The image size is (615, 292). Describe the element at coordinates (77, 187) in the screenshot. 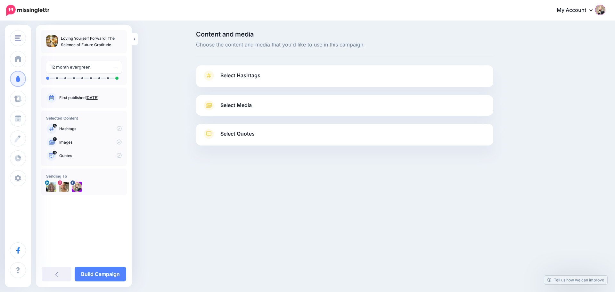

I see `img: 290742663_690246859085558_2546020681360716234_n-bsa153213.jpg` at that location.